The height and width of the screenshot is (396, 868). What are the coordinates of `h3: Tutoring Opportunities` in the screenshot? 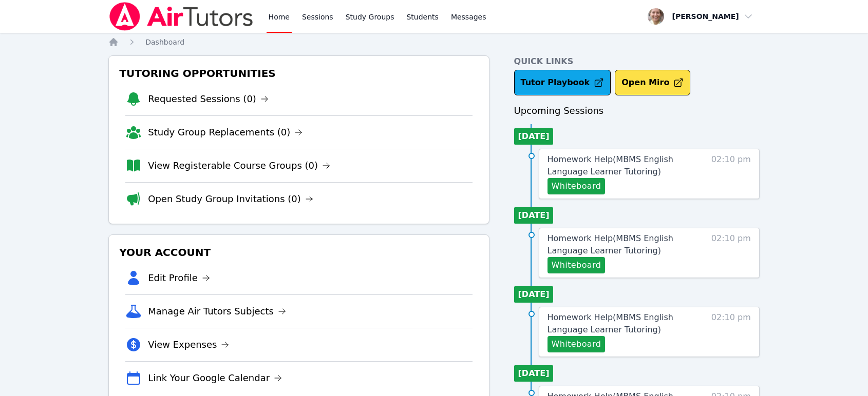 It's located at (298, 73).